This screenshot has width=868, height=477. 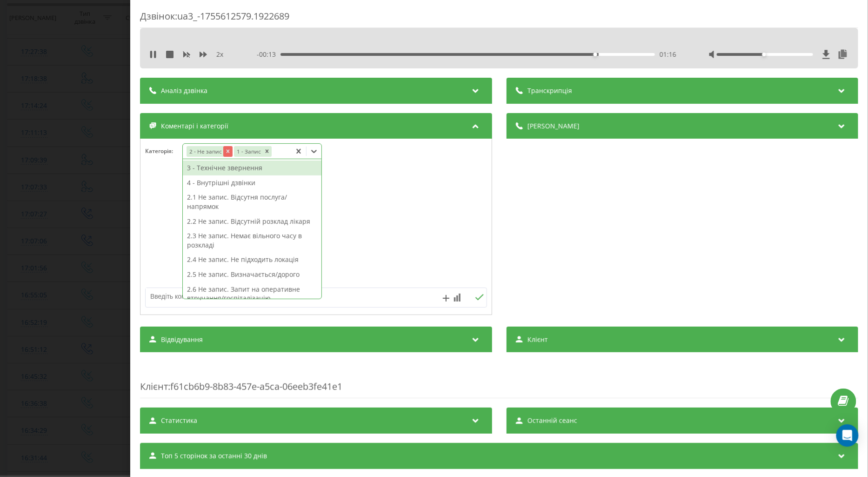 I want to click on span: Коментарі і категорії, so click(x=194, y=126).